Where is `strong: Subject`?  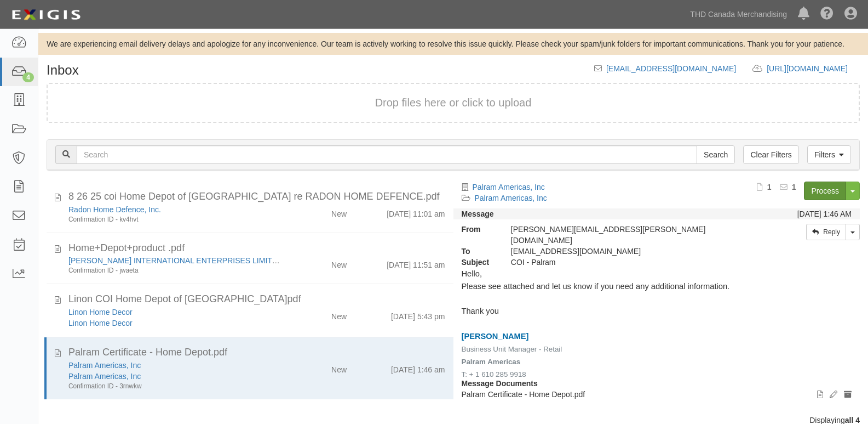 strong: Subject is located at coordinates (478, 262).